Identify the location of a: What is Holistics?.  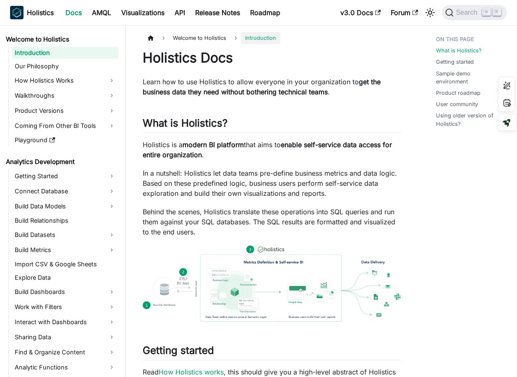
(459, 50).